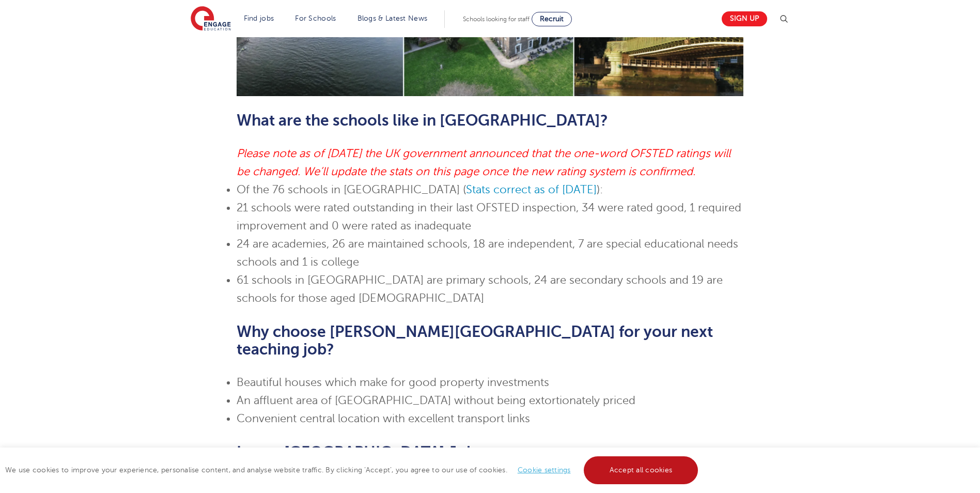 The image size is (980, 493). What do you see at coordinates (552, 18) in the screenshot?
I see `span: Recruit` at bounding box center [552, 18].